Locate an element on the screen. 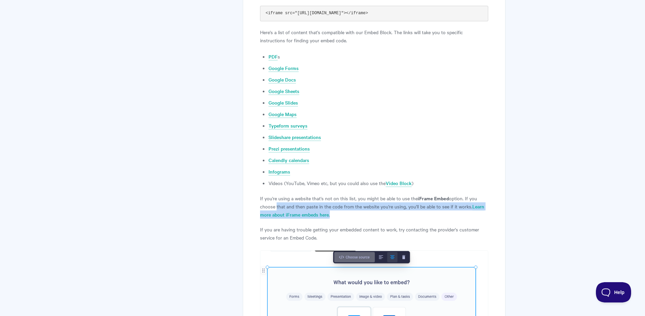 This screenshot has height=316, width=645. li: s is located at coordinates (378, 57).